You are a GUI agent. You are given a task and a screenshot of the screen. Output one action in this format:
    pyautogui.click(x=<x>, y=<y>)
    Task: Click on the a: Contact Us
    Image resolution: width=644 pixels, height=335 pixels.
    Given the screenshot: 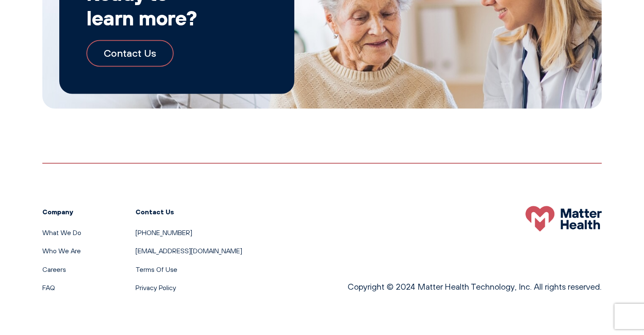 What is the action you would take?
    pyautogui.click(x=130, y=53)
    